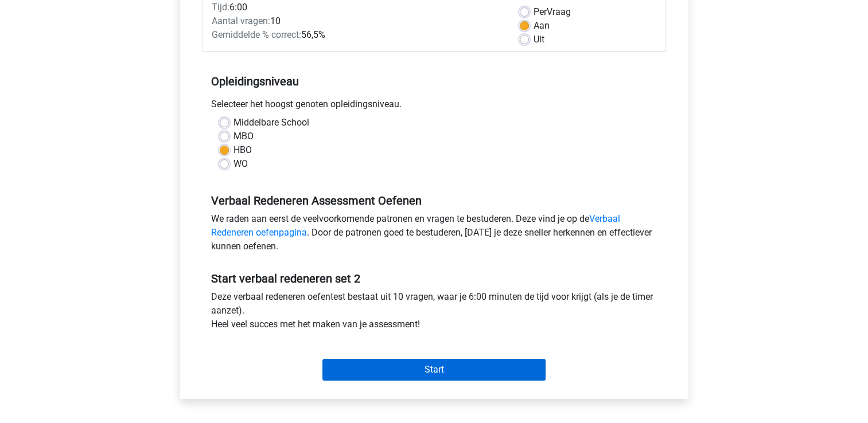 This screenshot has width=868, height=423. I want to click on input: Start, so click(434, 370).